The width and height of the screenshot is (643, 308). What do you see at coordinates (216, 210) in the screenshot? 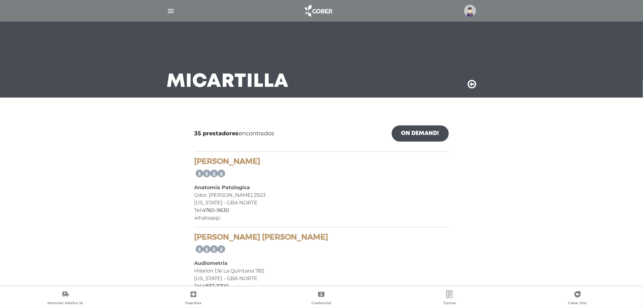
I see `a: 4760-9630` at bounding box center [216, 210].